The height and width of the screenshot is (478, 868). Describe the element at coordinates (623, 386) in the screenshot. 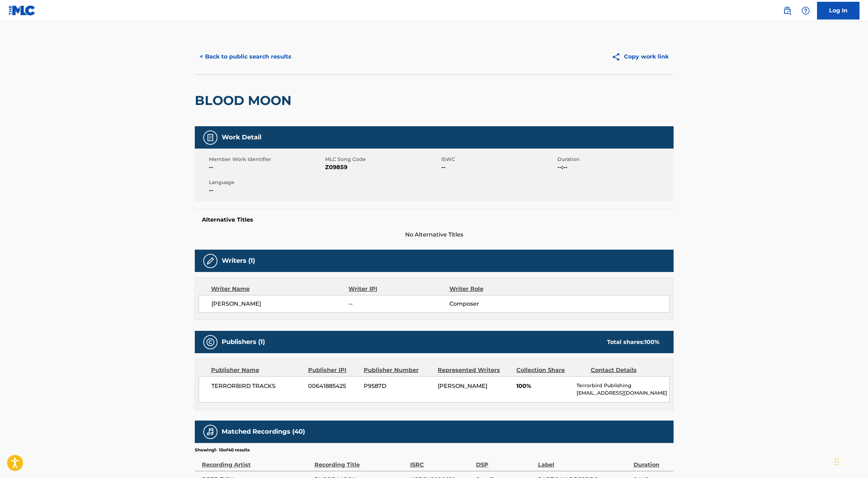

I see `p: Terrorbird Publishing` at that location.